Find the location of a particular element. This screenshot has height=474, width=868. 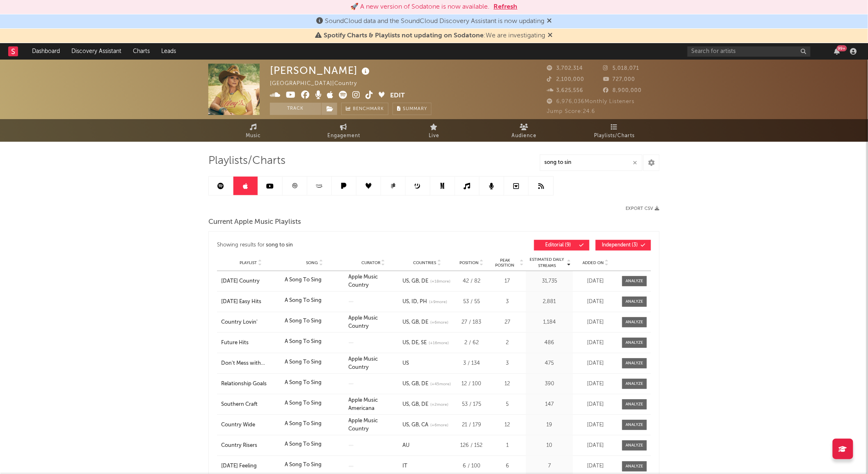

div: 147 is located at coordinates (550, 404).